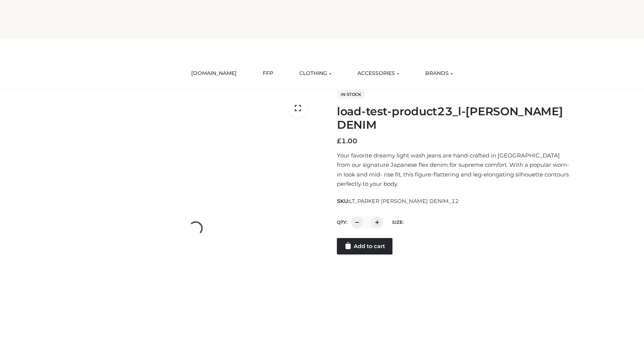 Image resolution: width=644 pixels, height=341 pixels. I want to click on a: FFP, so click(268, 73).